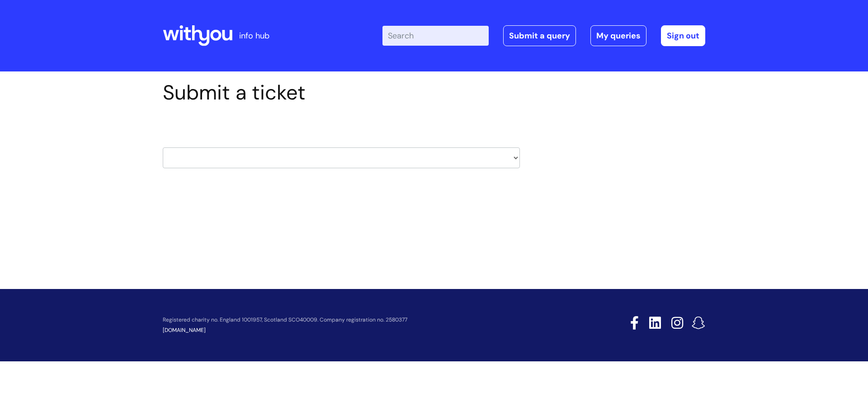 This screenshot has width=868, height=412. What do you see at coordinates (341, 93) in the screenshot?
I see `h1: Submit a ticket` at bounding box center [341, 93].